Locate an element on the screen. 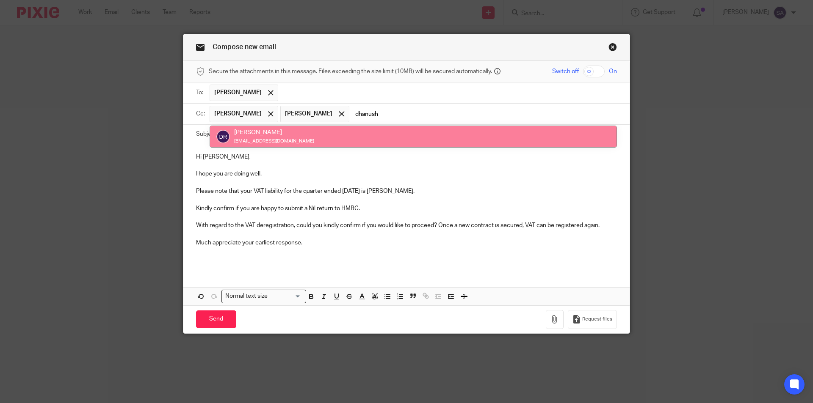 This screenshot has width=813, height=403. input: Send is located at coordinates (216, 320).